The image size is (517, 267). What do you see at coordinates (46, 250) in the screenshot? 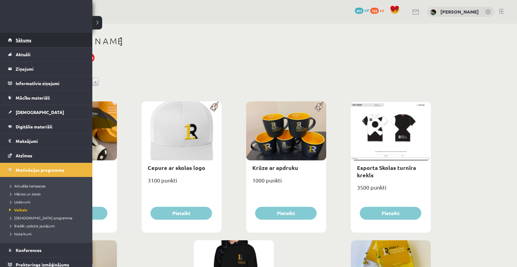
I see `a: Konferences` at bounding box center [46, 250].